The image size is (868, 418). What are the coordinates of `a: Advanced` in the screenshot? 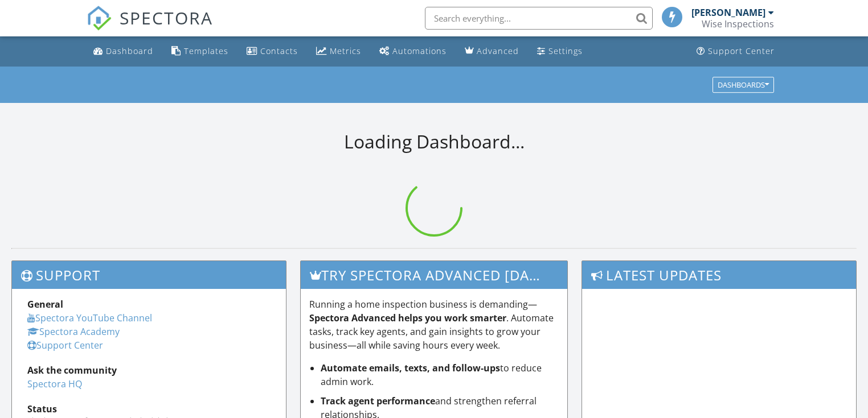 It's located at (492, 51).